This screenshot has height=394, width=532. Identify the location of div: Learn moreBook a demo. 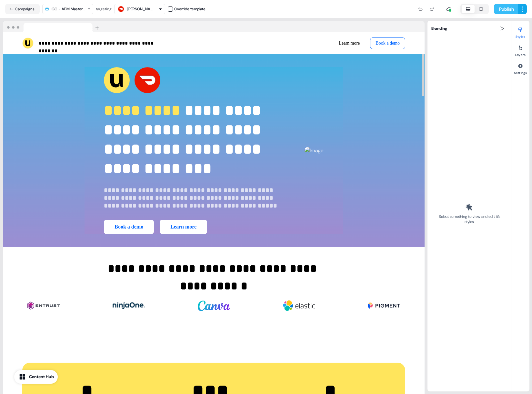
(311, 43).